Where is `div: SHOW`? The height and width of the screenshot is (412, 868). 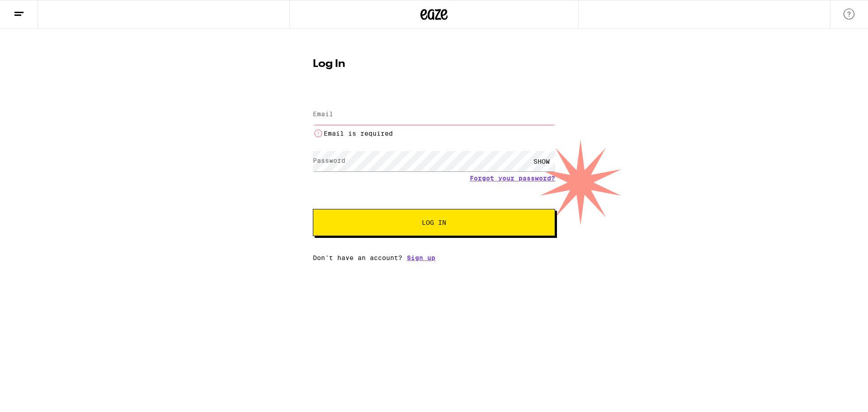 div: SHOW is located at coordinates (542, 161).